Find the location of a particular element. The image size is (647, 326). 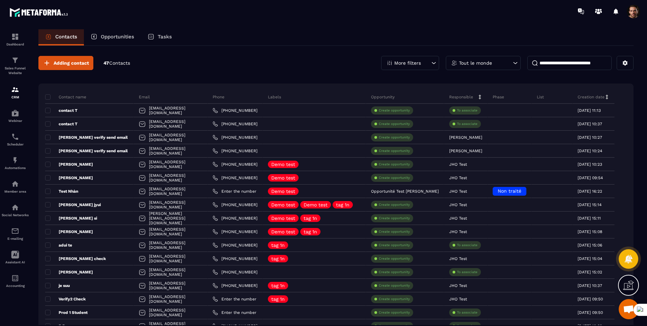

img: social-network is located at coordinates (15, 207).